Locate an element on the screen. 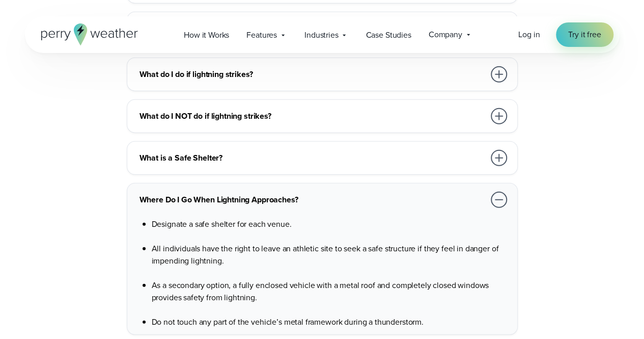 The height and width of the screenshot is (339, 644). h3: What is a Safe Shelter? is located at coordinates (312, 158).